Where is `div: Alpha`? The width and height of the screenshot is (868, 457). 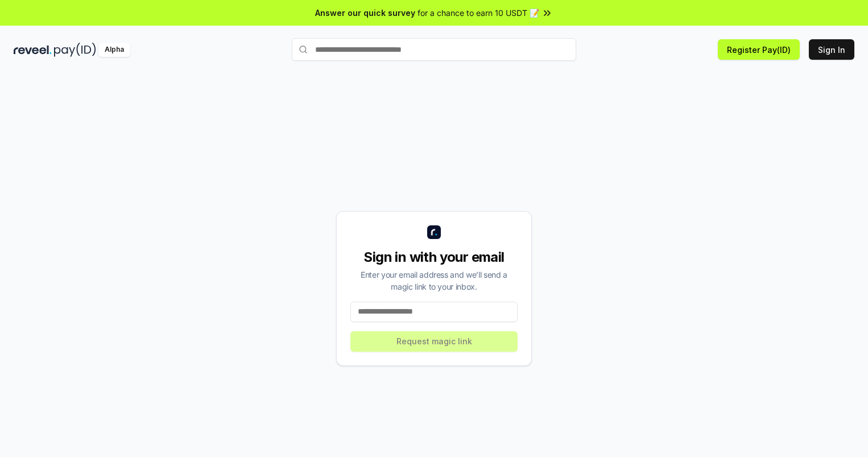
div: Alpha is located at coordinates (114, 49).